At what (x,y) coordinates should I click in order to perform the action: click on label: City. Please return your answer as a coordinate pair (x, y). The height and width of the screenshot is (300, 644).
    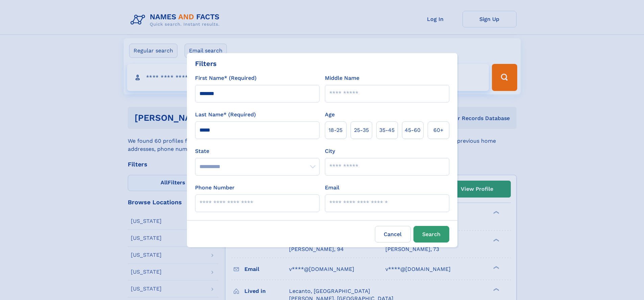
    Looking at the image, I should click on (330, 151).